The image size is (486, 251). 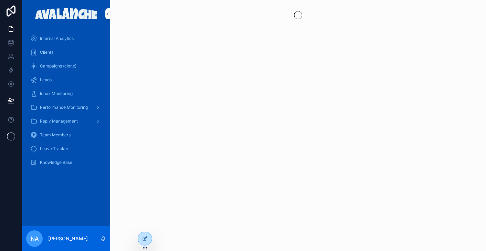 I want to click on div: scrollable content, so click(x=66, y=103).